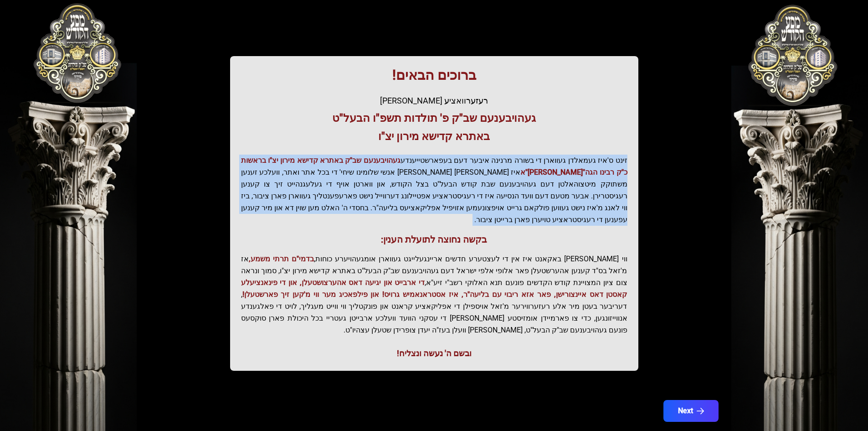 Image resolution: width=868 pixels, height=431 pixels. Describe the element at coordinates (434, 239) in the screenshot. I see `h3: בקשה נחוצה לתועלת הענין:` at that location.